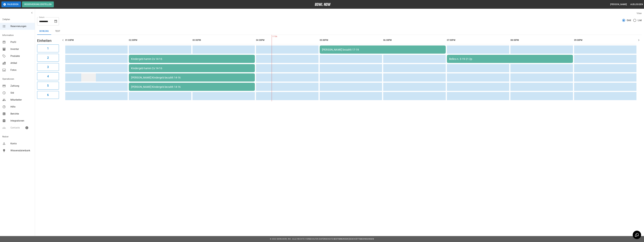 Image resolution: width=644 pixels, height=242 pixels. I want to click on span: Fotos, so click(22, 70).